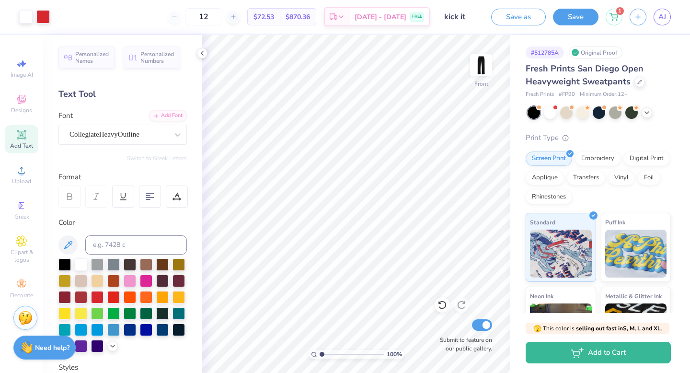 The image size is (690, 373). What do you see at coordinates (646, 159) in the screenshot?
I see `div: Digital Print` at bounding box center [646, 159].